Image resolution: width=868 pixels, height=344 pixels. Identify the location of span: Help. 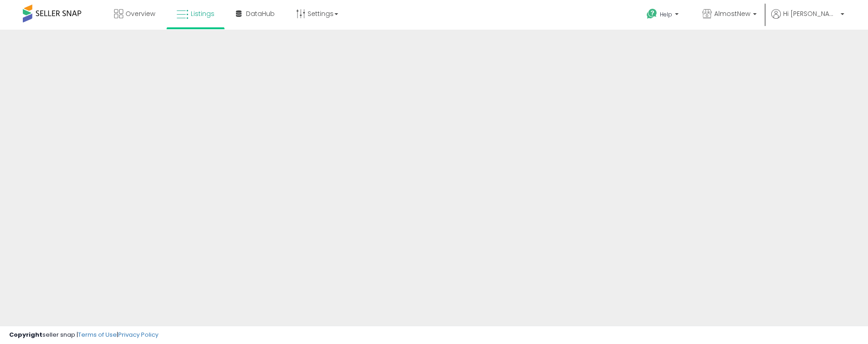
(666, 14).